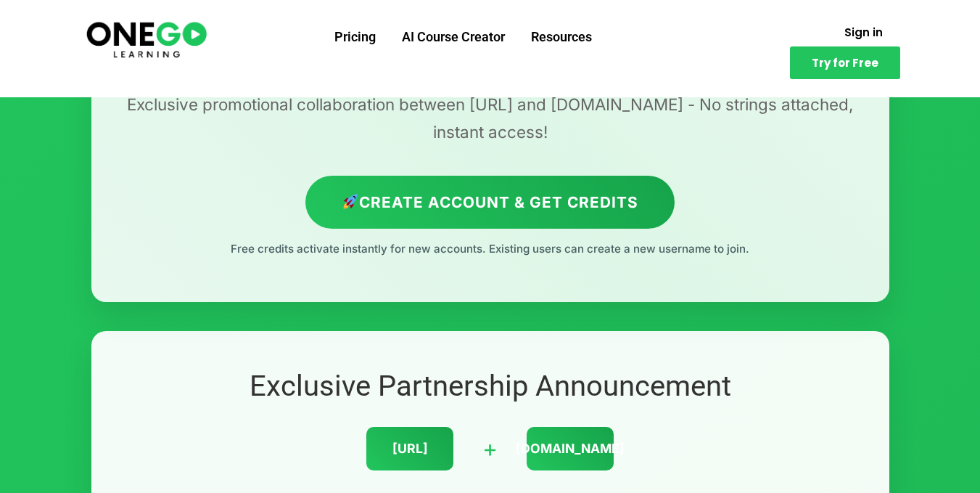 Image resolution: width=980 pixels, height=493 pixels. I want to click on a: Pricing, so click(355, 37).